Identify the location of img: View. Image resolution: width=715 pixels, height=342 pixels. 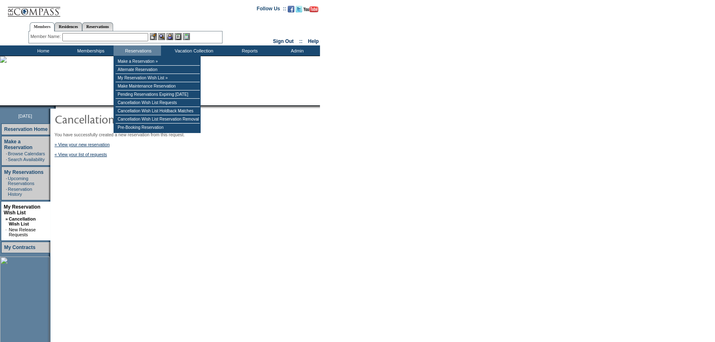
(161, 36).